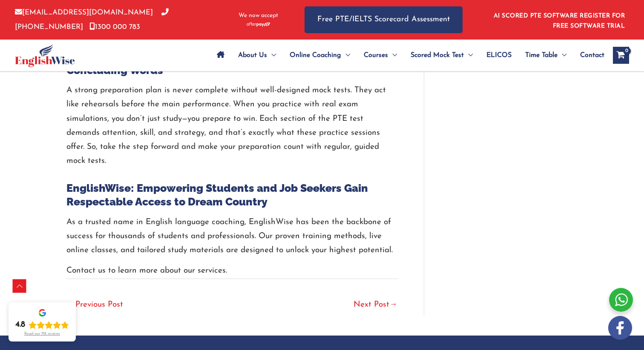 This screenshot has width=644, height=350. What do you see at coordinates (258, 16) in the screenshot?
I see `span: We now accept` at bounding box center [258, 16].